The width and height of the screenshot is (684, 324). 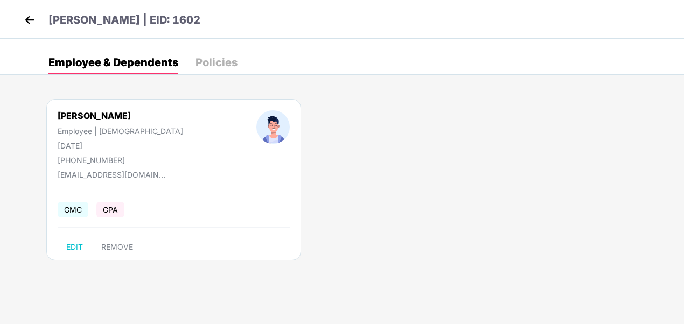 What do you see at coordinates (117, 247) in the screenshot?
I see `button: REMOVE` at bounding box center [117, 247].